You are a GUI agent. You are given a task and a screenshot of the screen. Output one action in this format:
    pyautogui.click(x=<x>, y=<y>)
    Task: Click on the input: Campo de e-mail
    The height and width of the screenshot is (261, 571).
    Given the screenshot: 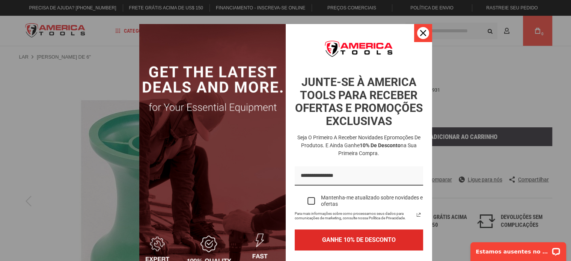 What is the action you would take?
    pyautogui.click(x=359, y=176)
    